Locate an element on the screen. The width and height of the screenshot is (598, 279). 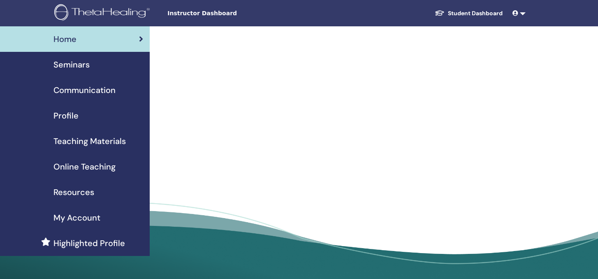
img: graduation-cap-white.svg is located at coordinates (439, 13).